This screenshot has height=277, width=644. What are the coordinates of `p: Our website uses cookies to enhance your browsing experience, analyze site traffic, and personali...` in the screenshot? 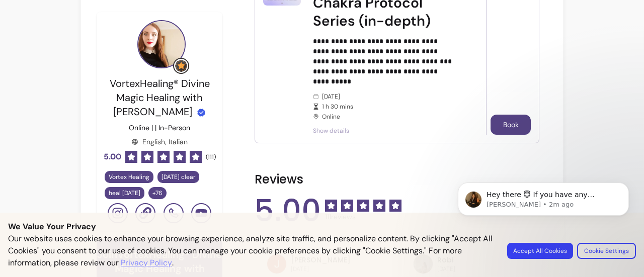 It's located at (252, 251).